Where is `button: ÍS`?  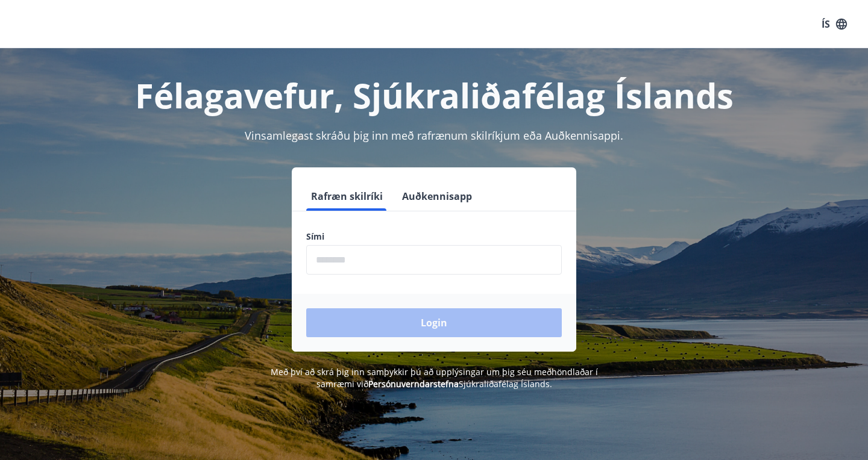
button: ÍS is located at coordinates (834, 24).